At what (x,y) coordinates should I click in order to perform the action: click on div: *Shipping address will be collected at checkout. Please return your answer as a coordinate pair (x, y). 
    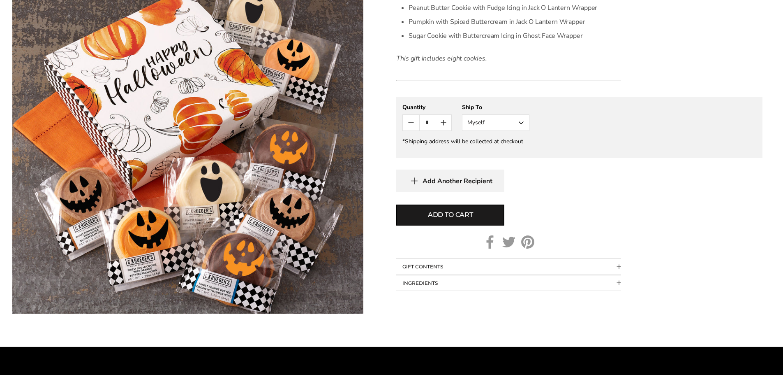
    Looking at the image, I should click on (579, 141).